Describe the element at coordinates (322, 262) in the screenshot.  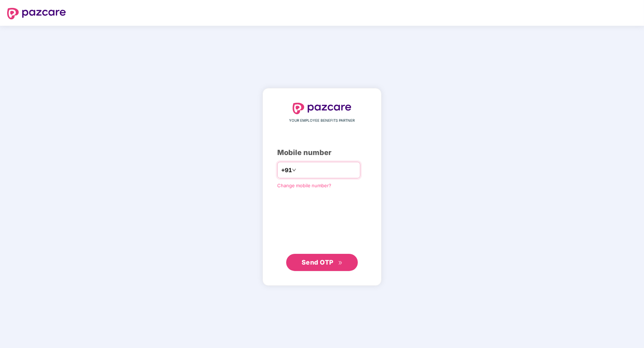
I see `button: Send OTPdouble-right` at that location.